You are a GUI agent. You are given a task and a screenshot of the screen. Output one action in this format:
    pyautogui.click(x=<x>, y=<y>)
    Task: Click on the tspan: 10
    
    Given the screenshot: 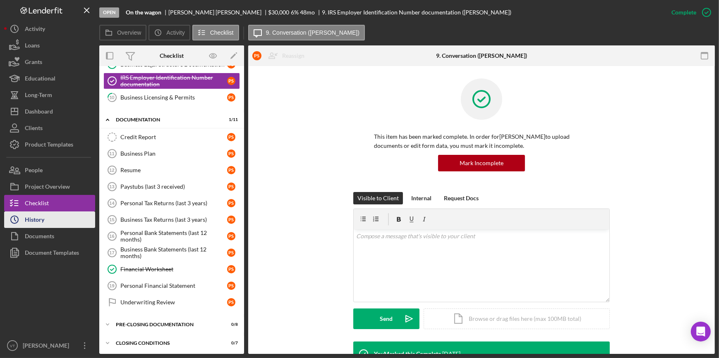 What is the action you would take?
    pyautogui.click(x=112, y=97)
    